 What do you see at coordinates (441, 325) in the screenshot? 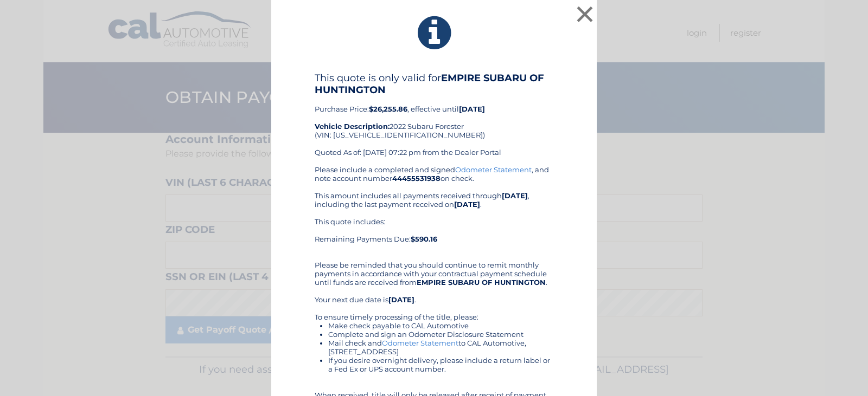
I see `li: Make check payable to CAL Automotive` at bounding box center [441, 325].